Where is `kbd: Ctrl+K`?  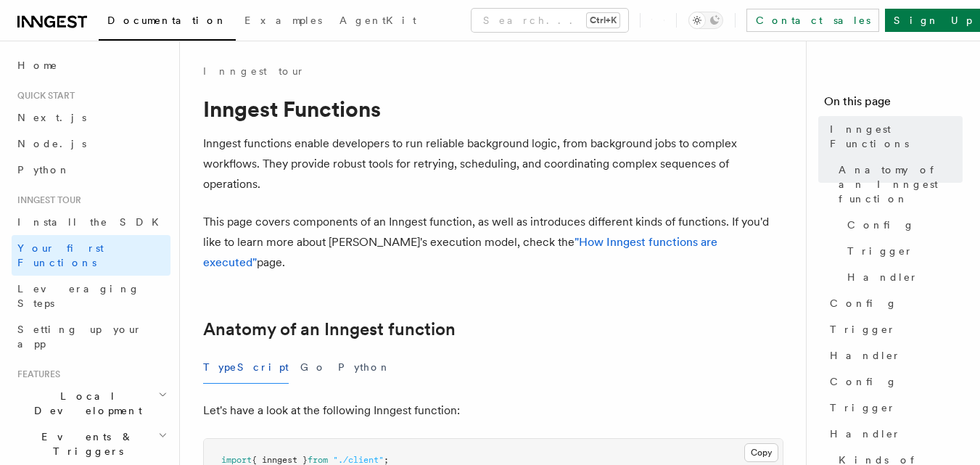 kbd: Ctrl+K is located at coordinates (603, 20).